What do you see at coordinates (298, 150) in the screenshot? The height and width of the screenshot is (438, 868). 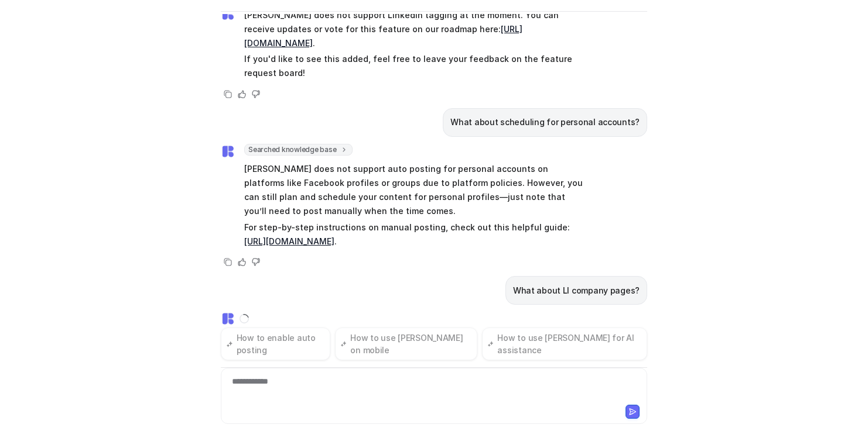 I see `span: Searched knowledge base` at bounding box center [298, 150].